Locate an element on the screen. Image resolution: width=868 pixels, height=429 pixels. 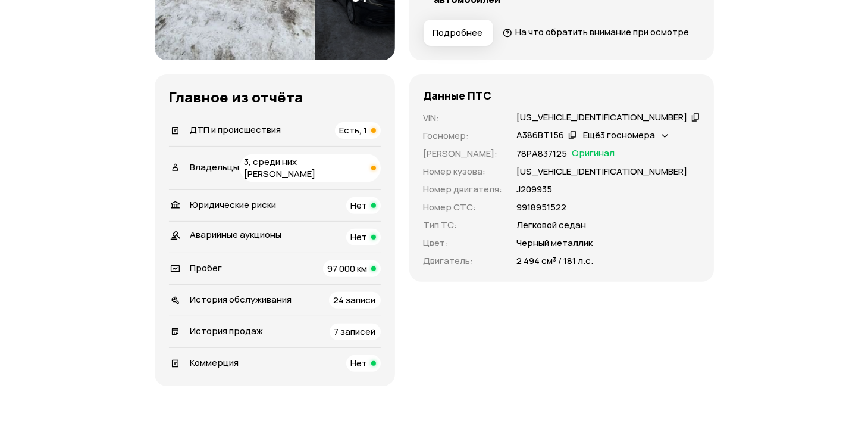
span: ДТП и происшествия is located at coordinates (236, 129).